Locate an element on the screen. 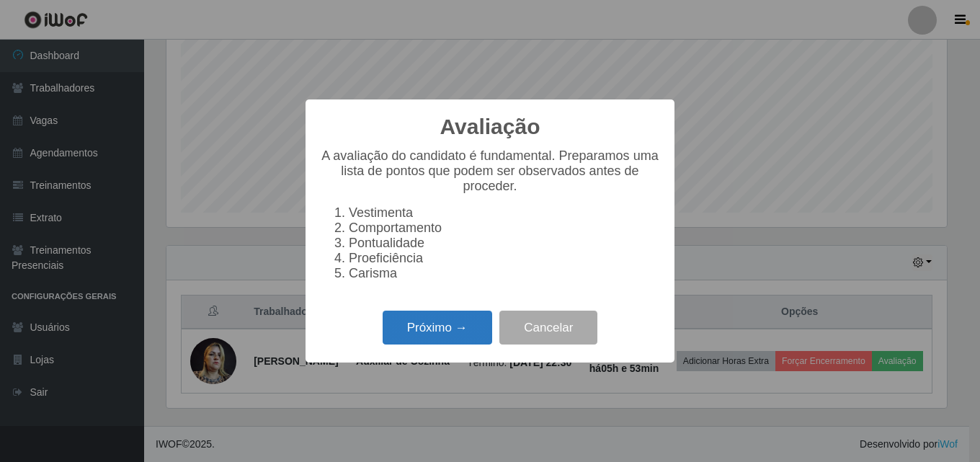 This screenshot has height=462, width=980. li: Vestimenta is located at coordinates (505, 212).